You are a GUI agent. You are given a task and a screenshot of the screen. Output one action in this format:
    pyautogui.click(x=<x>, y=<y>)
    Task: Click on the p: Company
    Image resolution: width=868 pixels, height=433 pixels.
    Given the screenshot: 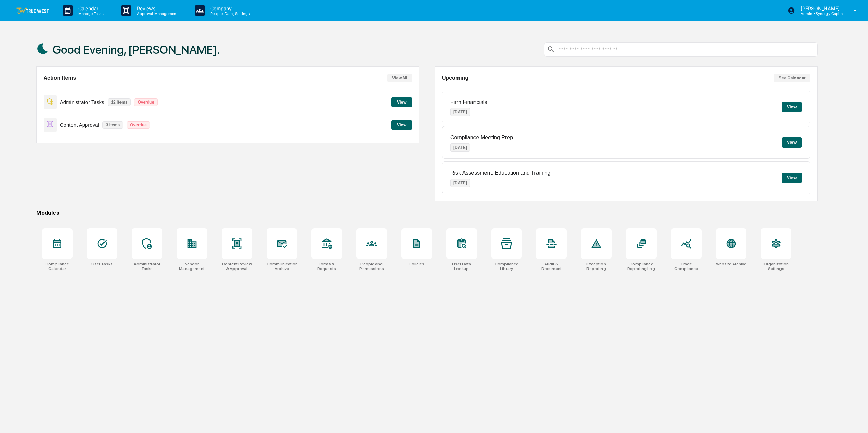 What is the action you would take?
    pyautogui.click(x=229, y=8)
    